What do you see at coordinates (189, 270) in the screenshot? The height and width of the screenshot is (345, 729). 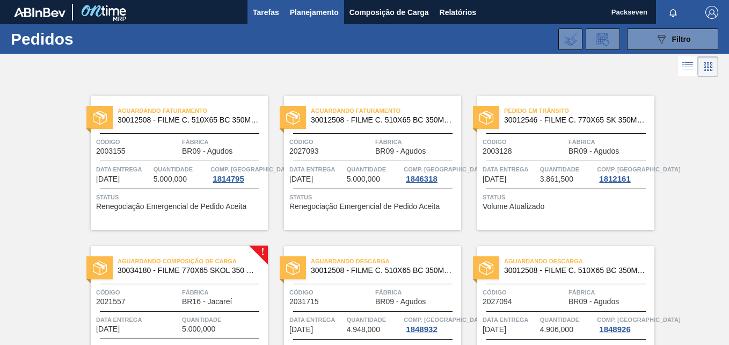 I see `span: 30034180 - FILME 770X65 SKOL 350 MP C12` at bounding box center [189, 270].